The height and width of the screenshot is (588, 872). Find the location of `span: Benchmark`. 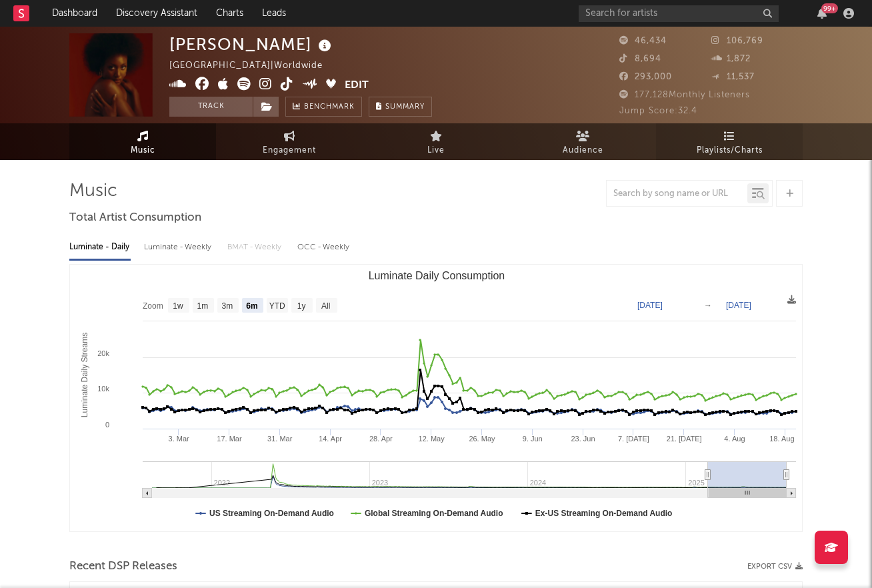

span: Benchmark is located at coordinates (329, 107).